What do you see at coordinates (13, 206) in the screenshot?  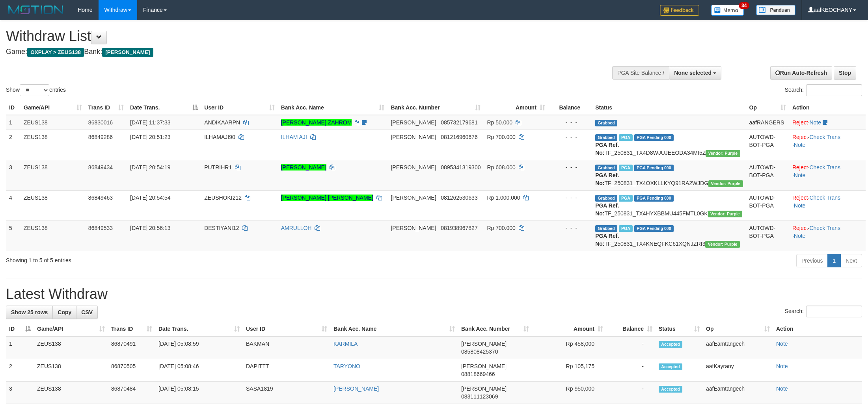 I see `td: 4` at bounding box center [13, 206].